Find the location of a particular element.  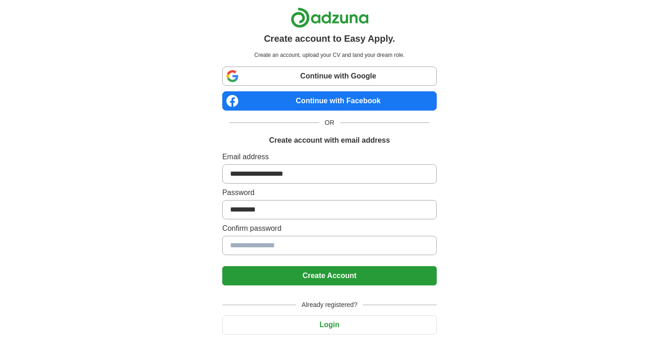

p: Create an account, upload your CV and land your dream role. is located at coordinates (329, 55).